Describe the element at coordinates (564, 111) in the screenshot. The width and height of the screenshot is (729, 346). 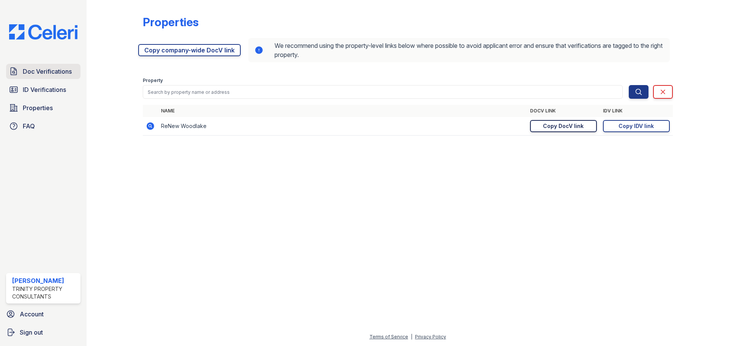
I see `th: DocV Link` at that location.